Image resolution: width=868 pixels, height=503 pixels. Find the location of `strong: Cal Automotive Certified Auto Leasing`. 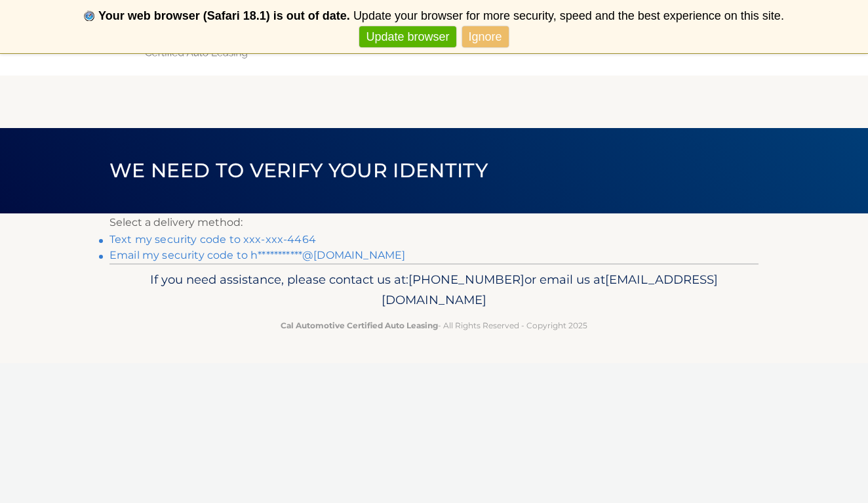

strong: Cal Automotive Certified Auto Leasing is located at coordinates (360, 325).